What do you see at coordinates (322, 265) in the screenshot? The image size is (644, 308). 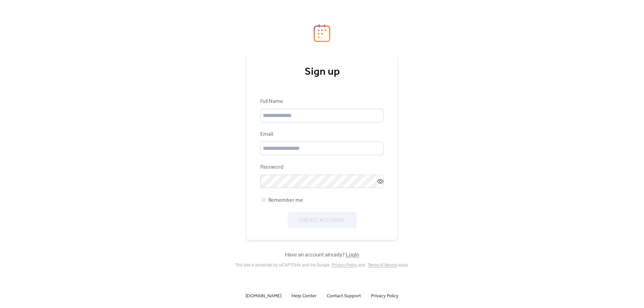 I see `div: This site is protected by reCAPTCHA and the Google and apply .` at bounding box center [322, 265].